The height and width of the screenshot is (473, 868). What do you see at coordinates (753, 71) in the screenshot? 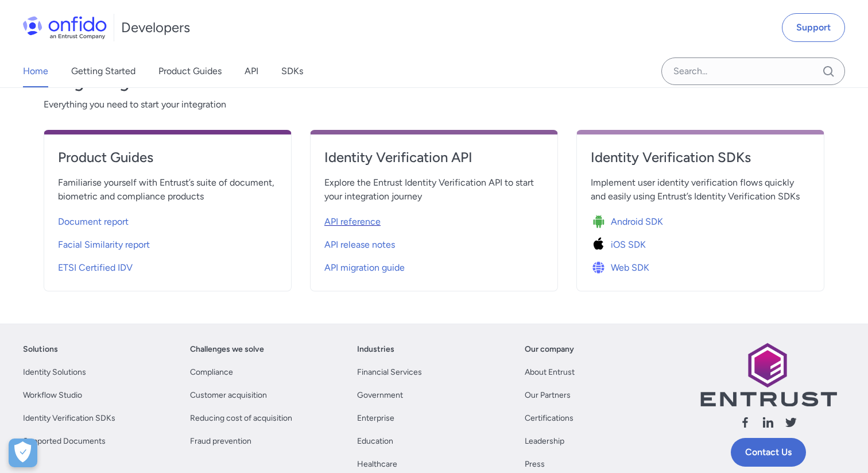
I see `input: Onfido search input field` at bounding box center [753, 71].